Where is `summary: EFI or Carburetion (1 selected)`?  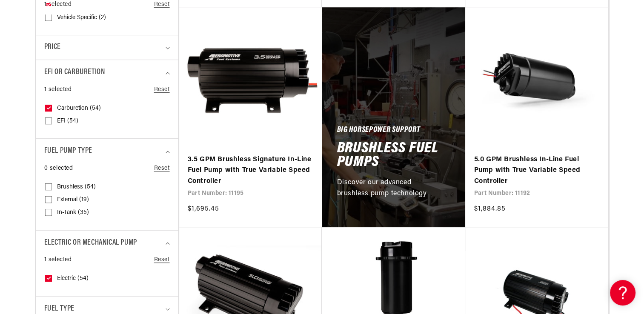
summary: EFI or Carburetion (1 selected) is located at coordinates (107, 73).